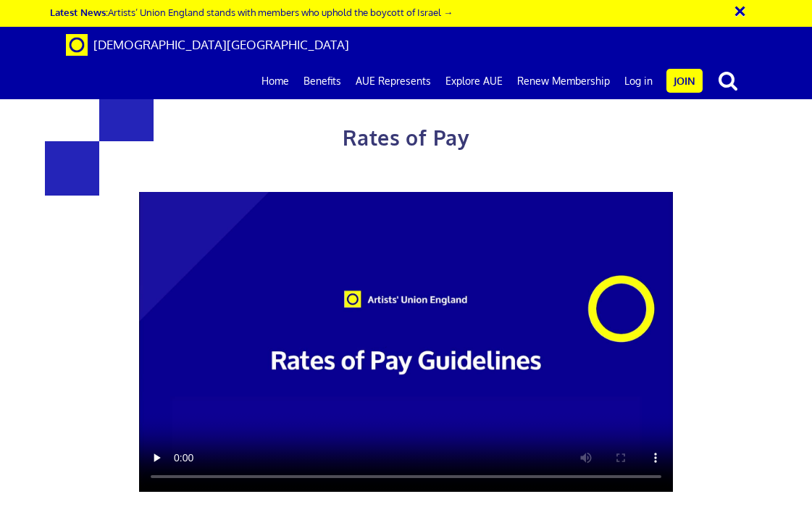 The height and width of the screenshot is (515, 812). What do you see at coordinates (393, 81) in the screenshot?
I see `a: AUE Represents` at bounding box center [393, 81].